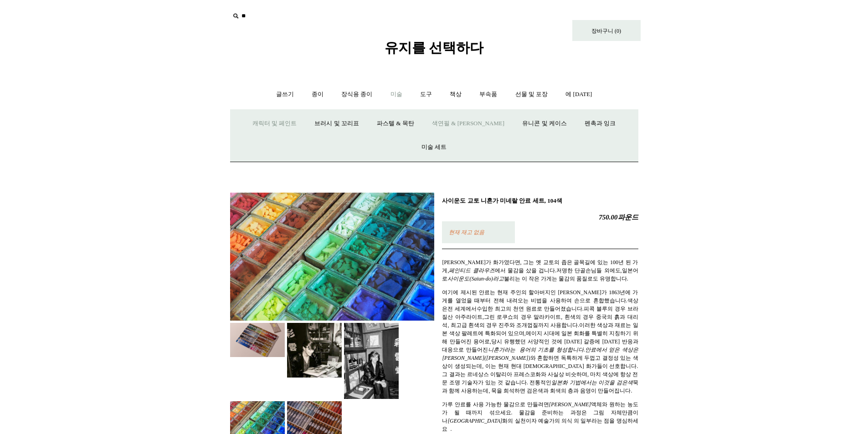  Describe the element at coordinates (470, 278) in the screenshot. I see `font: 사이운도(Saiun-do)` at that location.